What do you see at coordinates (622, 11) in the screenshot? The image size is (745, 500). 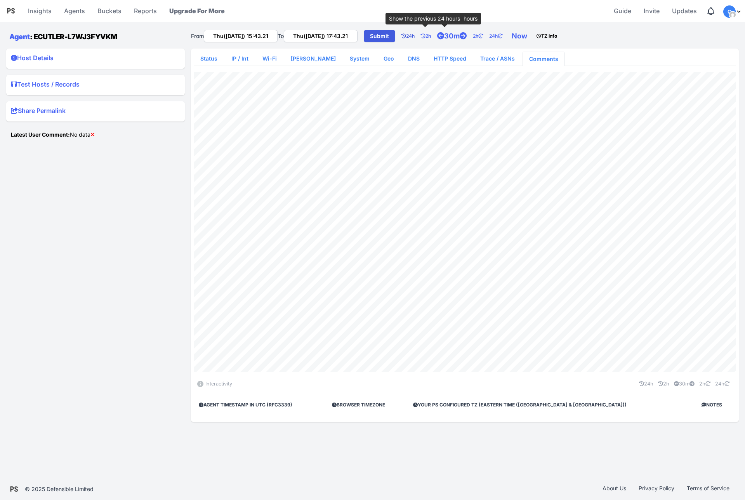 I see `span: Guide` at bounding box center [622, 11].